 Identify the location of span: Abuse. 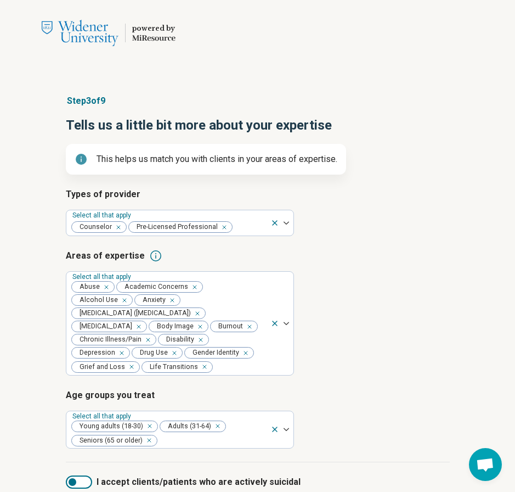
(87, 286).